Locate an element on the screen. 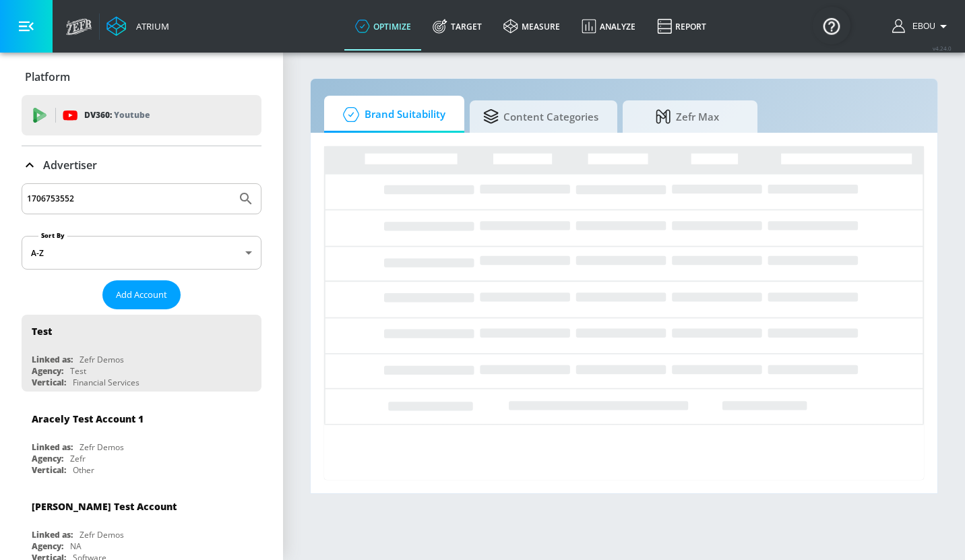 The width and height of the screenshot is (965, 560). a: Target is located at coordinates (457, 27).